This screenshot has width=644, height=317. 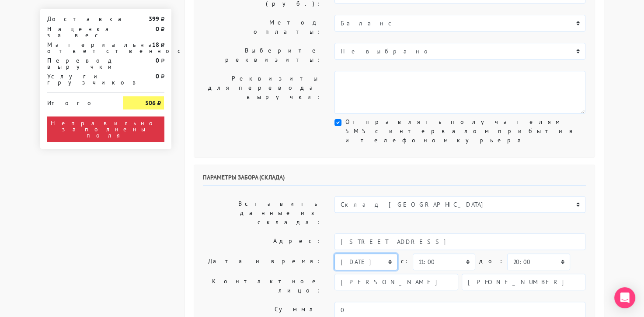 I want to click on label: Контактное лицо:, so click(x=262, y=286).